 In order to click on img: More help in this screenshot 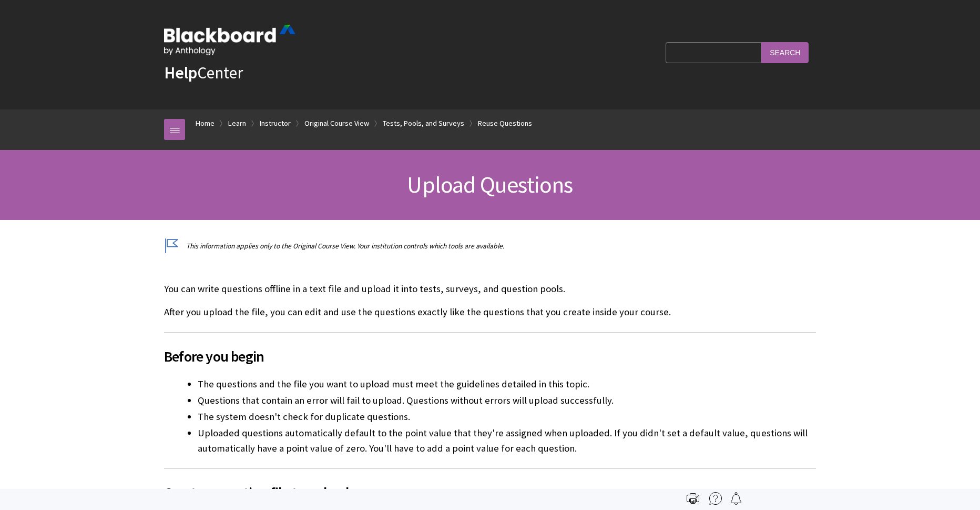, I will do `click(715, 499)`.